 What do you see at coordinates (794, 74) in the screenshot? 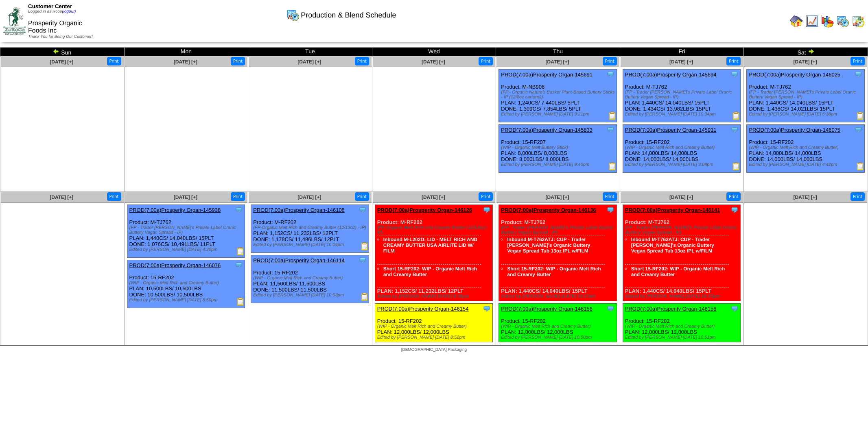
I see `a: PROD(7:00a)Prosperity Organ-146025` at bounding box center [794, 74].